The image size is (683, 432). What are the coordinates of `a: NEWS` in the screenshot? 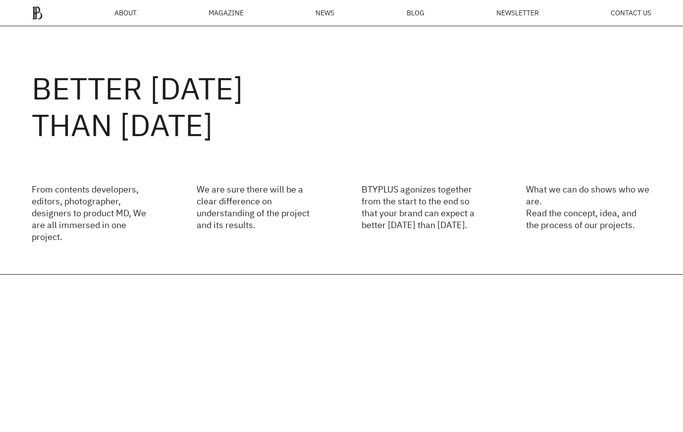 It's located at (325, 13).